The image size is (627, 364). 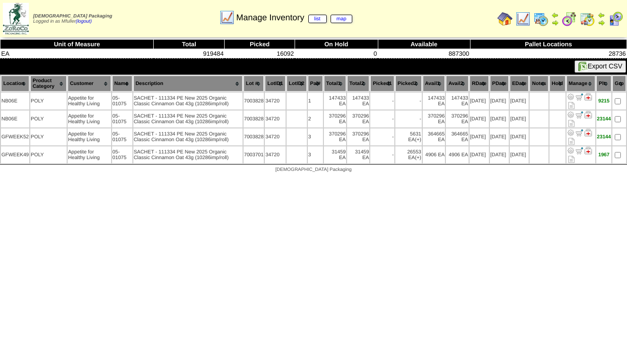 What do you see at coordinates (358, 83) in the screenshot?
I see `th: Total2` at bounding box center [358, 83].